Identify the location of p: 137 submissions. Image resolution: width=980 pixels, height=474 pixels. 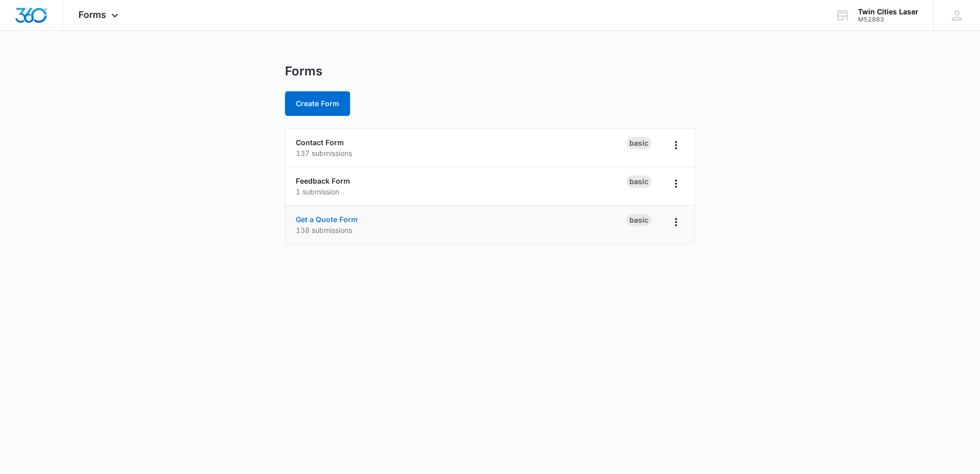
(461, 153).